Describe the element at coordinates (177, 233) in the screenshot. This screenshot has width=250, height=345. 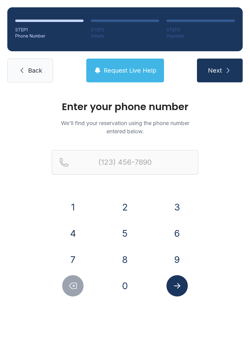
I see `button: 6` at that location.